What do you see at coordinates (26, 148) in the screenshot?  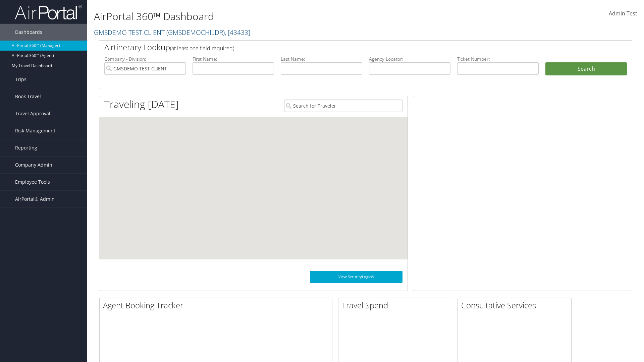 I see `span: Reporting` at bounding box center [26, 148].